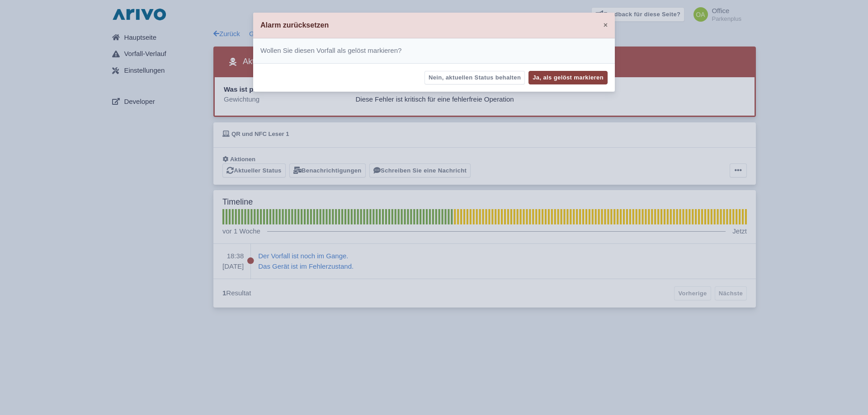 This screenshot has height=415, width=868. Describe the element at coordinates (567, 78) in the screenshot. I see `button: Ja, als gelöst markieren` at that location.